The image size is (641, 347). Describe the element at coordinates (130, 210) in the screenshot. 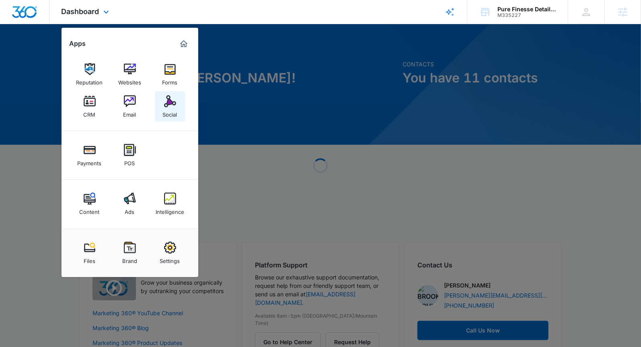

I see `div: Ads` at that location.